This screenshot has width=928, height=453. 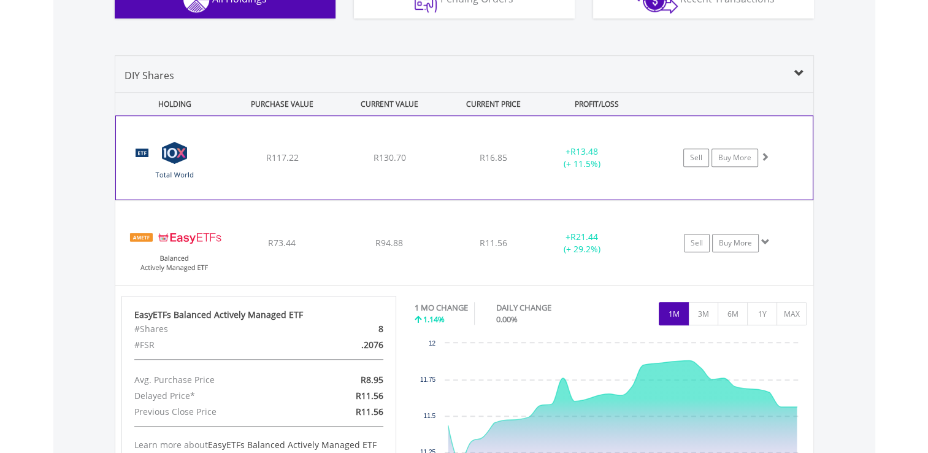 I want to click on div: .2076, so click(x=347, y=345).